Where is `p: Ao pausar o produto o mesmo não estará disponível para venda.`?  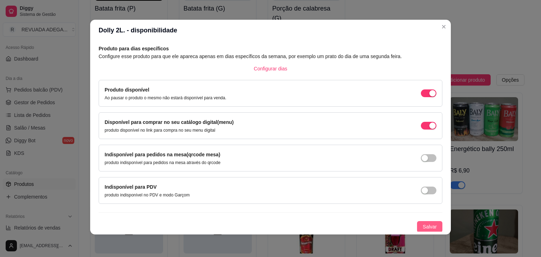 p: Ao pausar o produto o mesmo não estará disponível para venda. is located at coordinates (166, 98).